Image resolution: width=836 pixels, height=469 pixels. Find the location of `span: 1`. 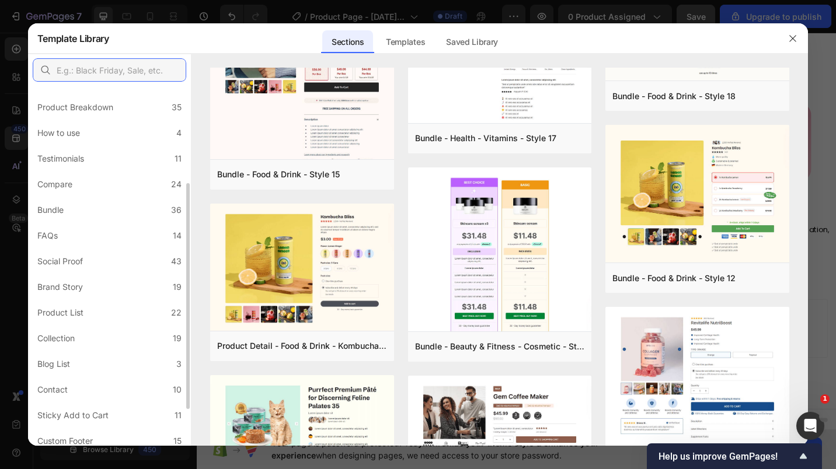

span: 1 is located at coordinates (825, 399).